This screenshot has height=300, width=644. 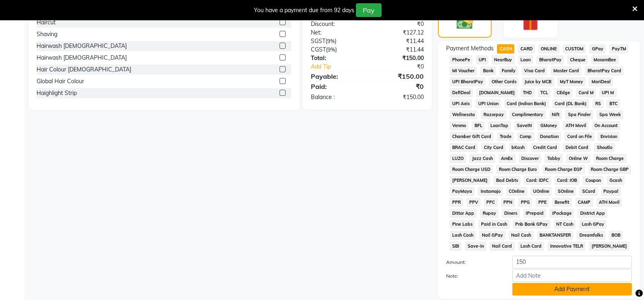 What do you see at coordinates (470, 49) in the screenshot?
I see `span: Payment Methods` at bounding box center [470, 49].